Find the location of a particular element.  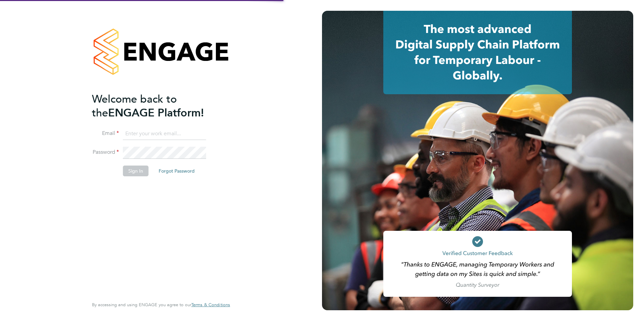

input: Enter your work email... is located at coordinates (165, 134).